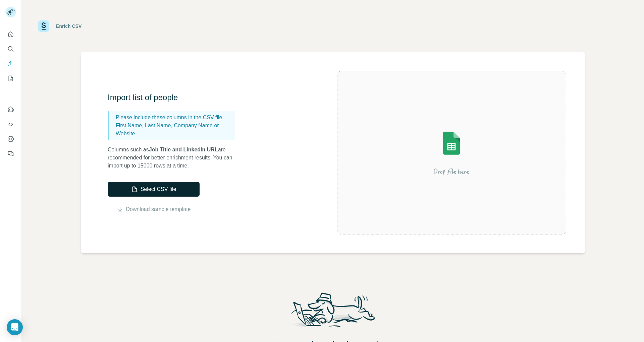  What do you see at coordinates (174, 117) in the screenshot?
I see `p: Please include these columns in the CSV file:` at bounding box center [174, 117].